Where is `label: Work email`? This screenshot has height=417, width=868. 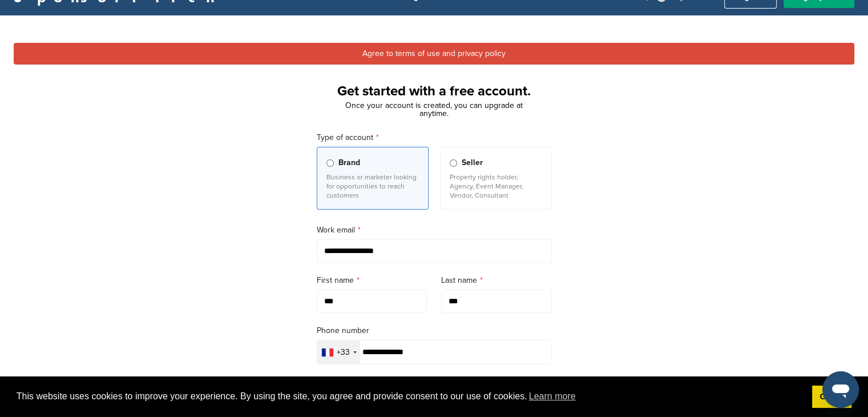
label: Work email is located at coordinates (435, 231).